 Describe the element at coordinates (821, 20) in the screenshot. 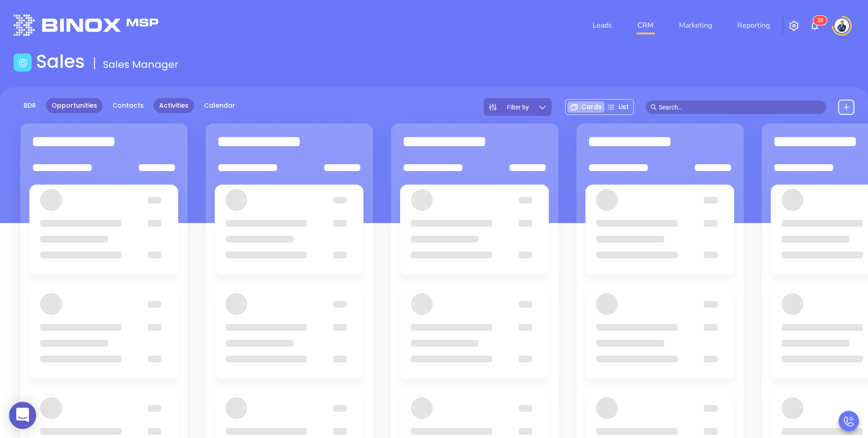

I see `span: 8` at that location.